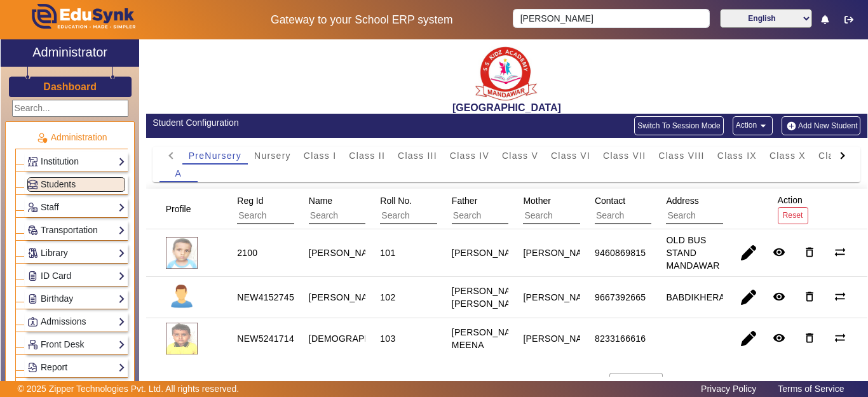 This screenshot has width=868, height=397. Describe the element at coordinates (821, 126) in the screenshot. I see `button: Add New Student` at that location.